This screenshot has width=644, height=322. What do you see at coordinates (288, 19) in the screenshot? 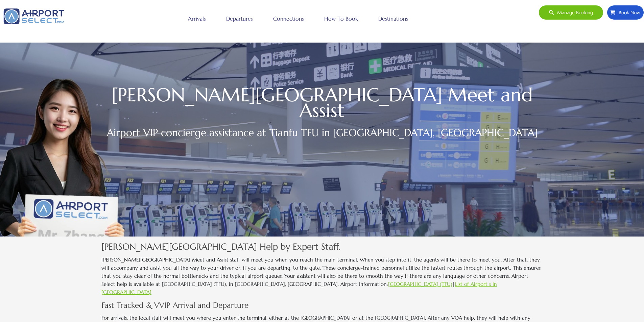
I see `a: Connections` at bounding box center [288, 19].